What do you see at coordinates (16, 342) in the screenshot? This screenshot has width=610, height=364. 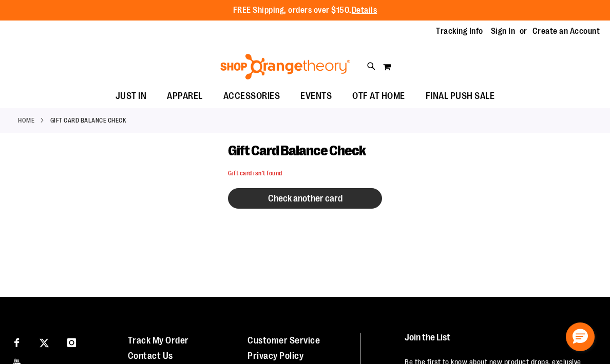 I see `a: Visit our Facebook page` at bounding box center [16, 342].